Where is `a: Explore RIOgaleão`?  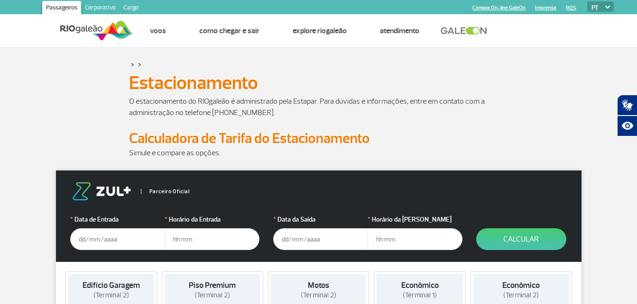
a: Explore RIOgaleão is located at coordinates (320, 31).